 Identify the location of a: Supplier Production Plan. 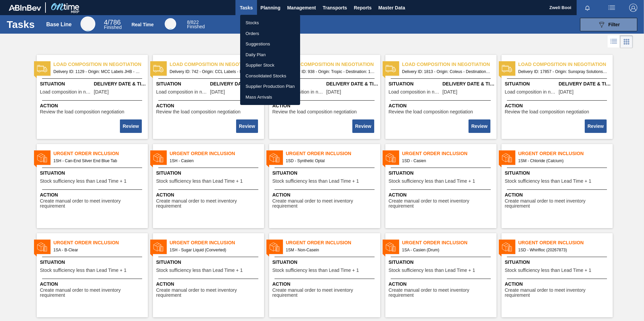
(270, 87).